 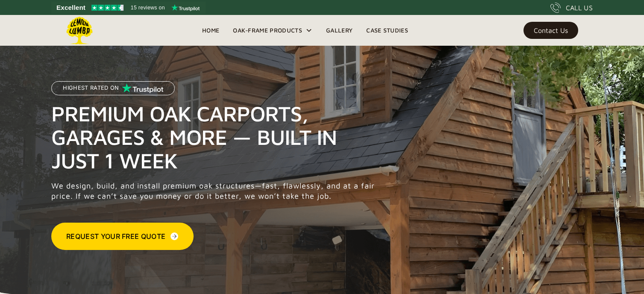 I want to click on span: Excellent, so click(x=71, y=8).